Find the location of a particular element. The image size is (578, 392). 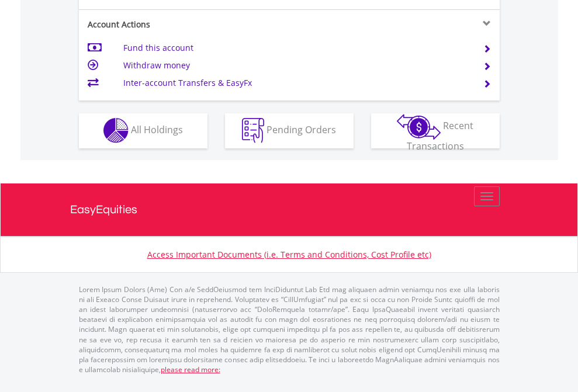

div: Account Actions is located at coordinates (184, 25).